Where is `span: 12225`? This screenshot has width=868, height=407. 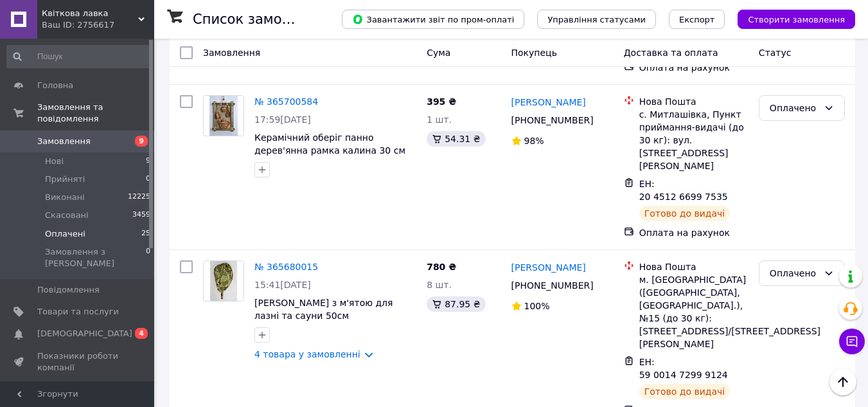 span: 12225 is located at coordinates (138, 198).